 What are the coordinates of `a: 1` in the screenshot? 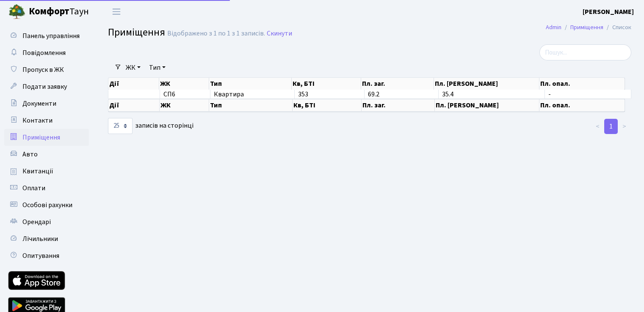 It's located at (611, 126).